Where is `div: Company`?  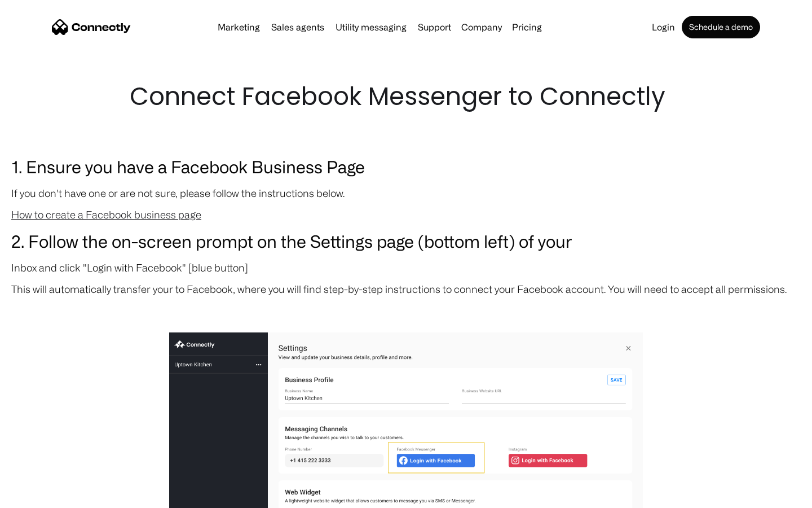 div: Company is located at coordinates (481, 28).